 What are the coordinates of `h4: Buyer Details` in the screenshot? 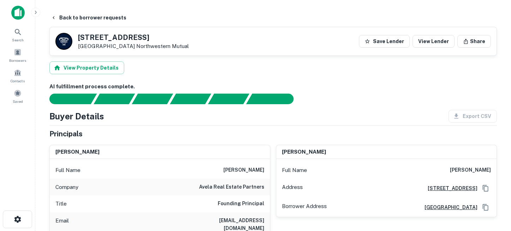 It's located at (77, 116).